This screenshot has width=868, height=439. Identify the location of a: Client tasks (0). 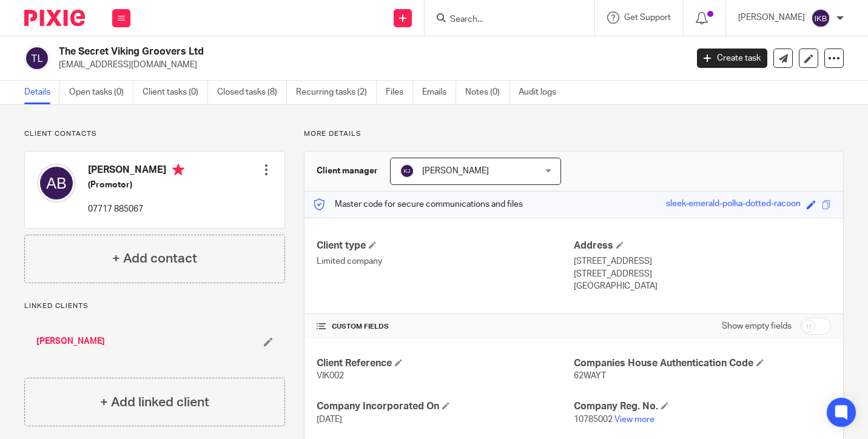
(175, 92).